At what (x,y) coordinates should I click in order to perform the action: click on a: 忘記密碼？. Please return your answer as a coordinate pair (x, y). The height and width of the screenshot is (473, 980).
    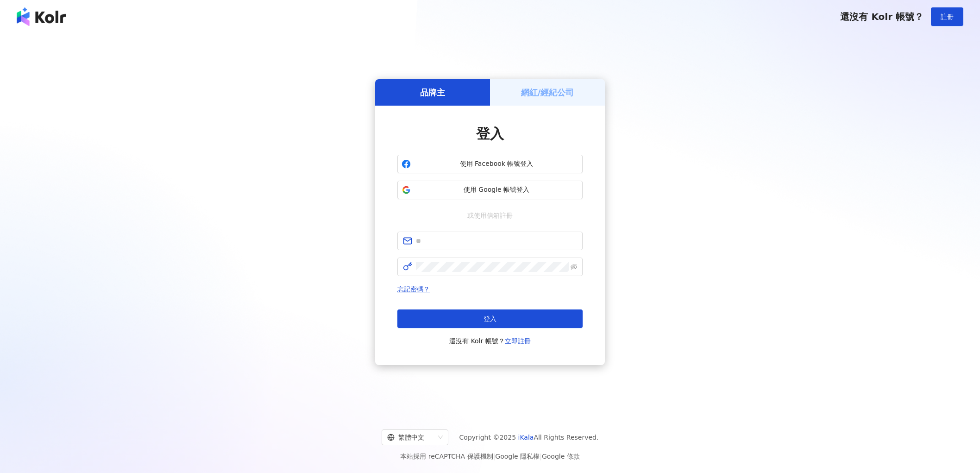
    Looking at the image, I should click on (413, 289).